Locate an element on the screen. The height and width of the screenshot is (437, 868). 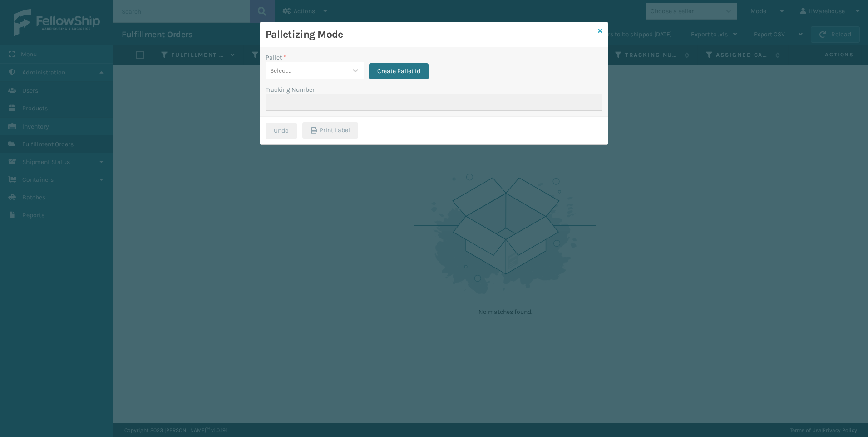
button: Print Label is located at coordinates (330, 130).